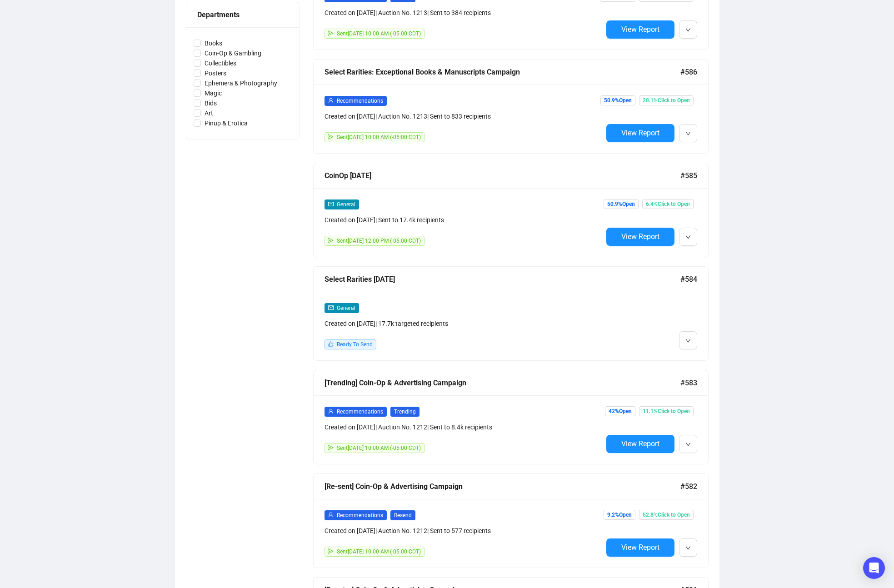  I want to click on span: #585, so click(688, 175).